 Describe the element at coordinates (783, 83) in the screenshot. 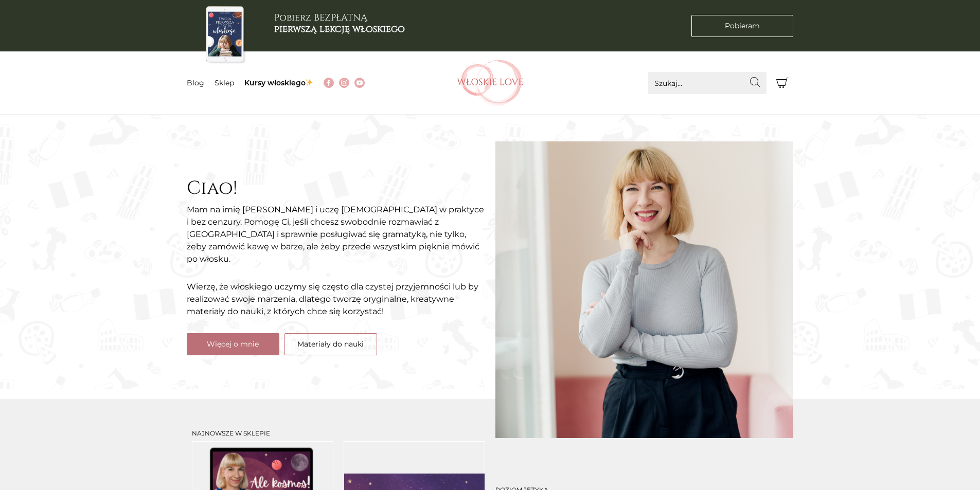

I see `button: Koszyk` at that location.